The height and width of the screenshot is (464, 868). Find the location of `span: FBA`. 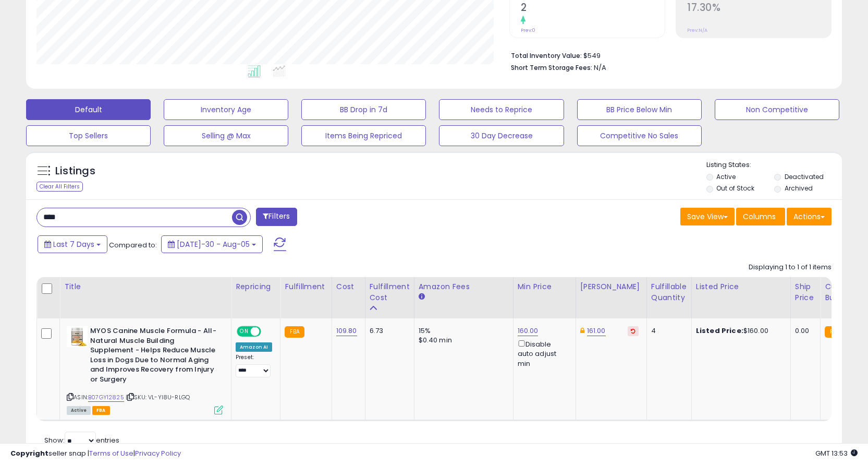

span: FBA is located at coordinates (101, 410).